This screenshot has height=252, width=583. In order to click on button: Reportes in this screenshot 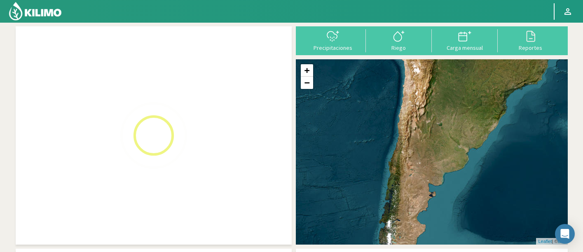, I will do `click(531, 40)`.